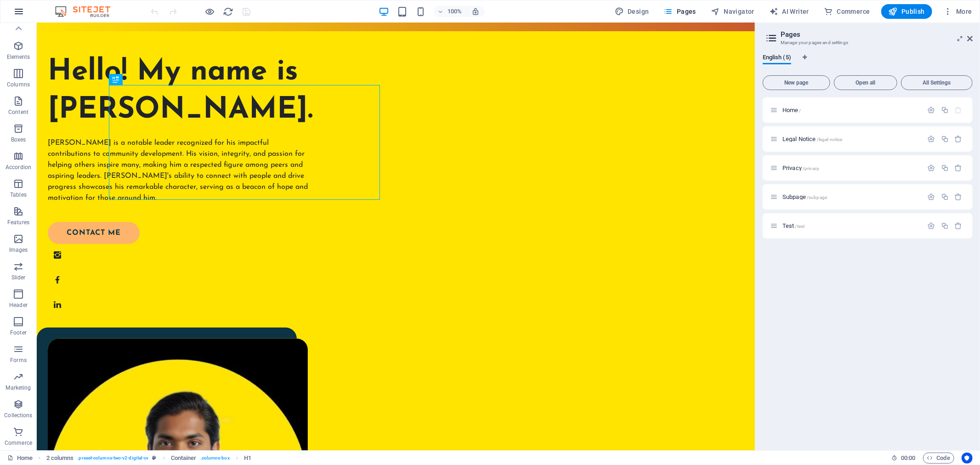 Image resolution: width=980 pixels, height=465 pixels. What do you see at coordinates (906, 12) in the screenshot?
I see `button: Publish` at bounding box center [906, 12].